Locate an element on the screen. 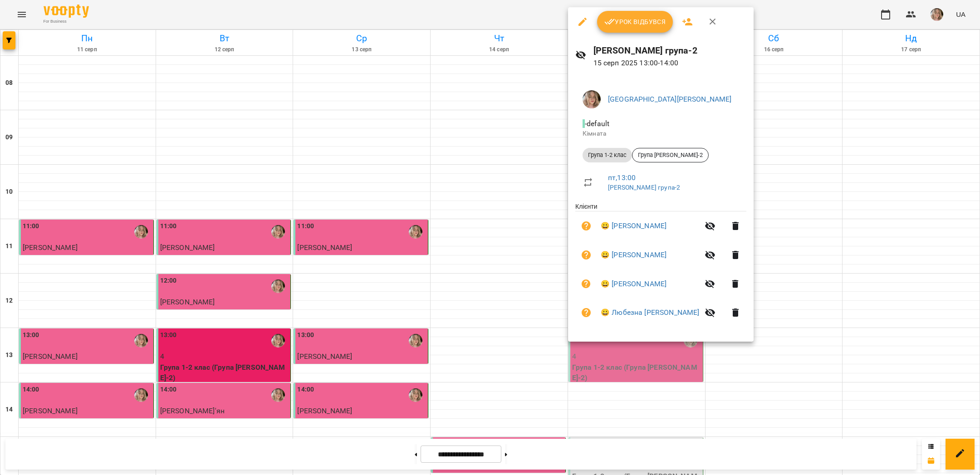  a: пт , 13:00 is located at coordinates (622, 177).